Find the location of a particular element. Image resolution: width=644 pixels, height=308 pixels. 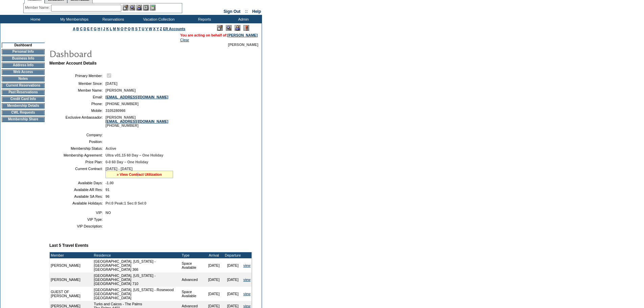

span: 3105280966 is located at coordinates (115, 110).